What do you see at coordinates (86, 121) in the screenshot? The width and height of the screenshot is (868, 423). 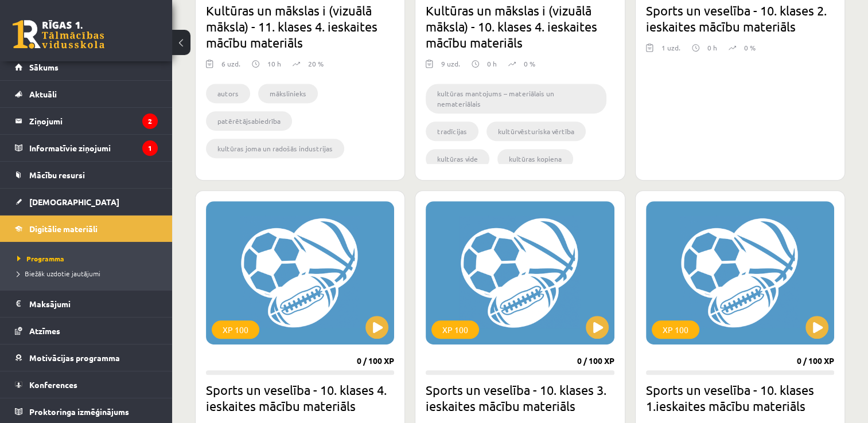 I see `a: Ziņojumi2` at bounding box center [86, 121].